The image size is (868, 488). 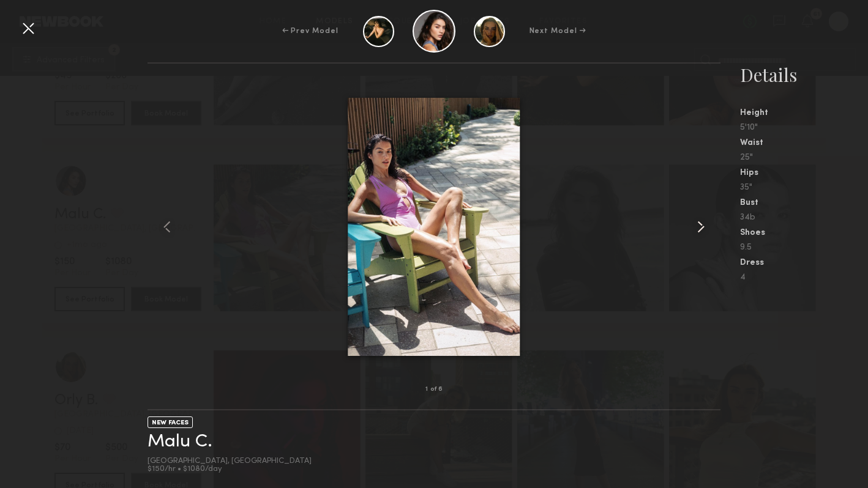 I want to click on div: 25", so click(x=803, y=158).